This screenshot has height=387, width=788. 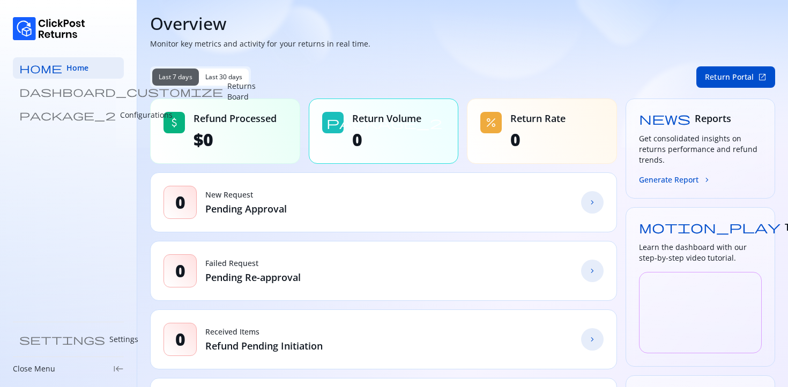 I want to click on div: Close Menukeyboard_tab_rtl, so click(x=68, y=369).